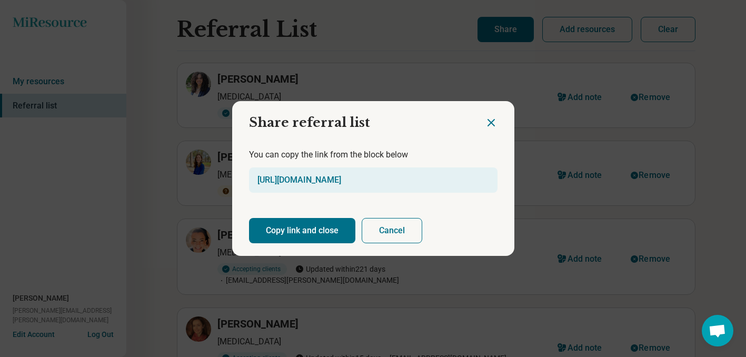 This screenshot has height=357, width=746. I want to click on p: You can copy the link from the block below, so click(373, 155).